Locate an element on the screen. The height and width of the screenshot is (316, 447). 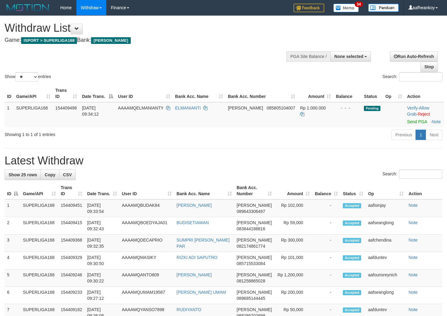
a: Allow Grab is located at coordinates (418, 111).